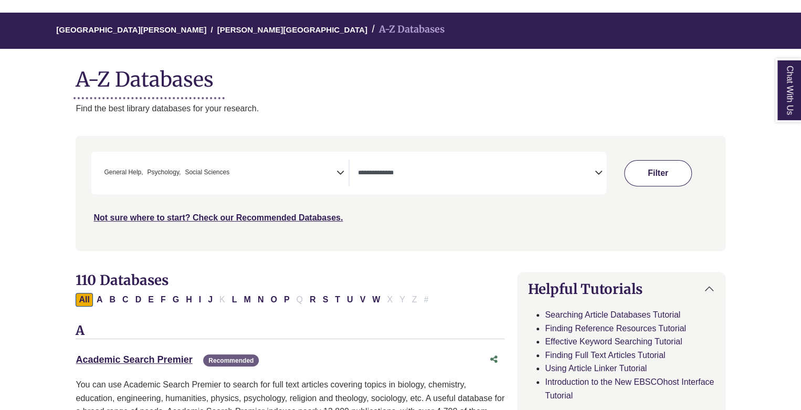  I want to click on a: Finding Full Text Articles Tutorial, so click(605, 355).